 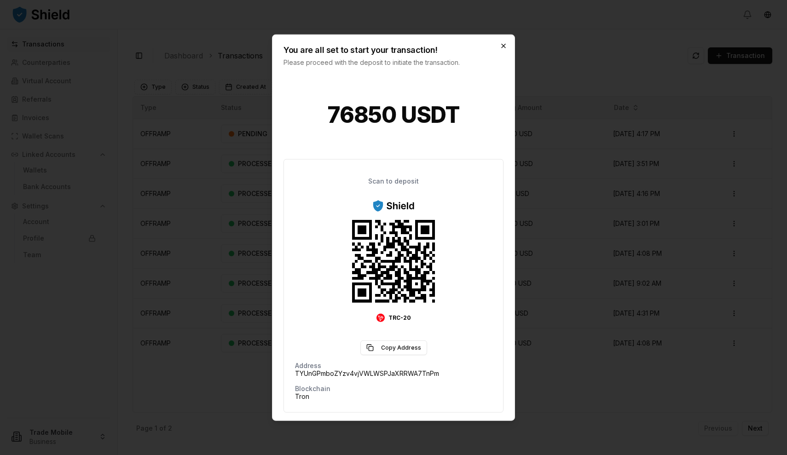 I want to click on span: TRC-20, so click(x=400, y=318).